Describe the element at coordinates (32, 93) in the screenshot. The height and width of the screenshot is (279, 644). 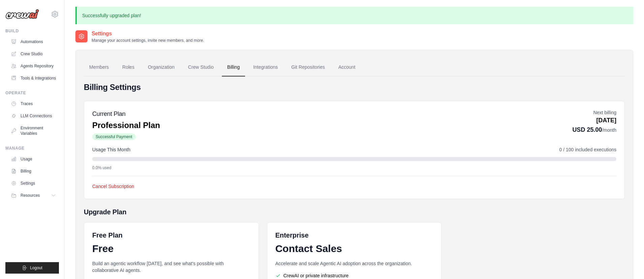
I see `div: Operate` at that location.